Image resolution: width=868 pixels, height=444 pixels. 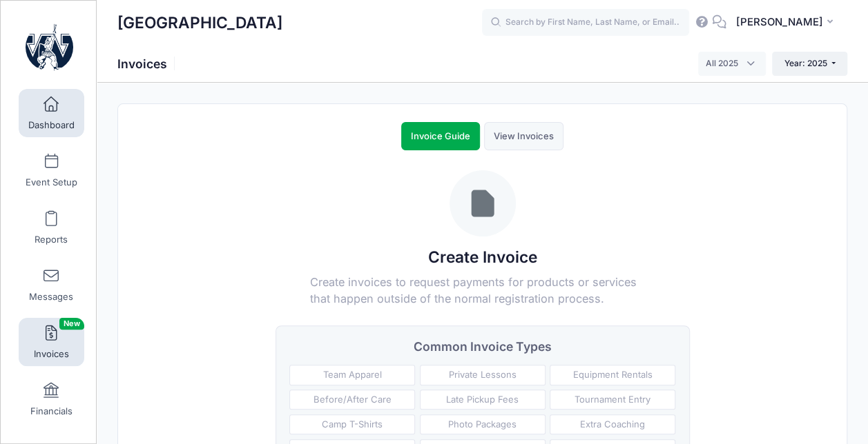 I want to click on span: Event Setup, so click(x=52, y=182).